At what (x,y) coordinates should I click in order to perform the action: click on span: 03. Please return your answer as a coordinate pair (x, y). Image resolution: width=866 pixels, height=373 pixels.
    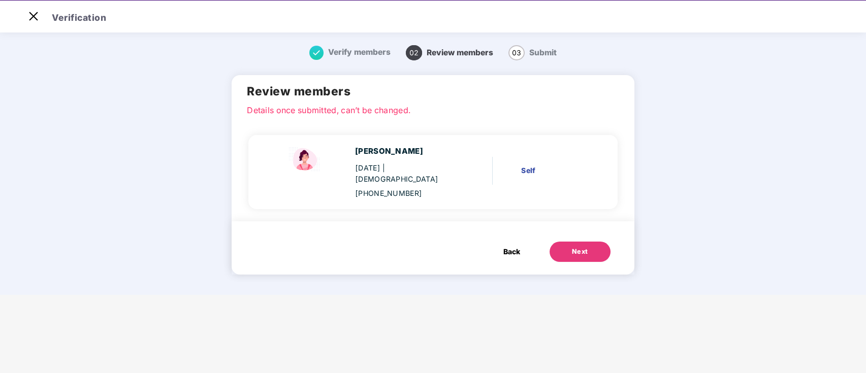
    Looking at the image, I should click on (516, 53).